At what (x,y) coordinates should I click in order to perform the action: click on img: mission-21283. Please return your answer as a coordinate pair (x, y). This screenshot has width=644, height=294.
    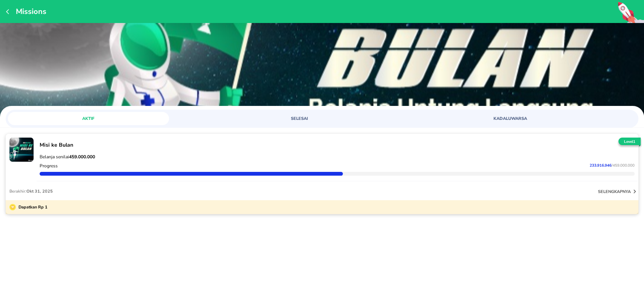
    Looking at the image, I should click on (21, 150).